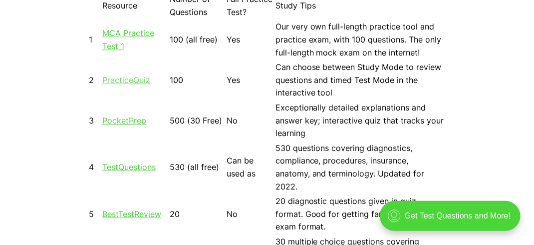 Image resolution: width=534 pixels, height=245 pixels. Describe the element at coordinates (132, 214) in the screenshot. I see `a: BestTestReview` at that location.